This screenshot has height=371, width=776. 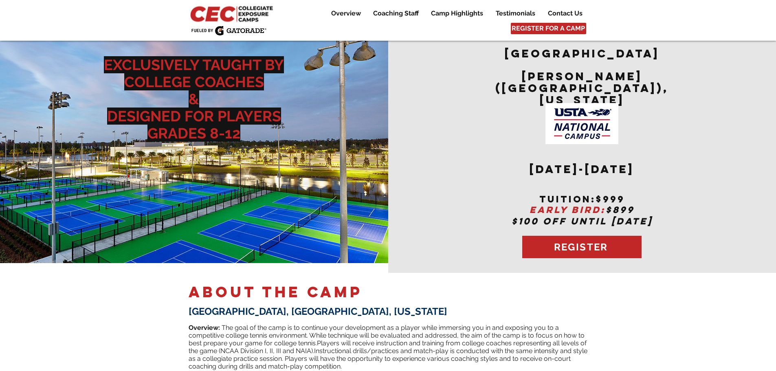 I want to click on span: ABOUT THE CAMP, so click(x=275, y=292).